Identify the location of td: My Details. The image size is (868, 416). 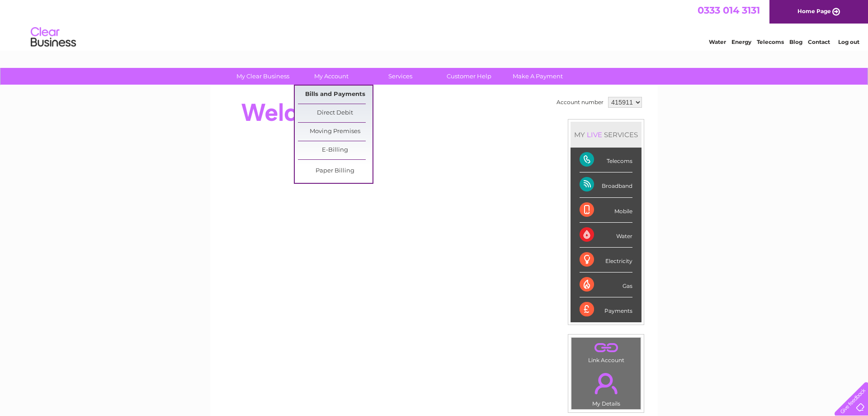
(606, 387).